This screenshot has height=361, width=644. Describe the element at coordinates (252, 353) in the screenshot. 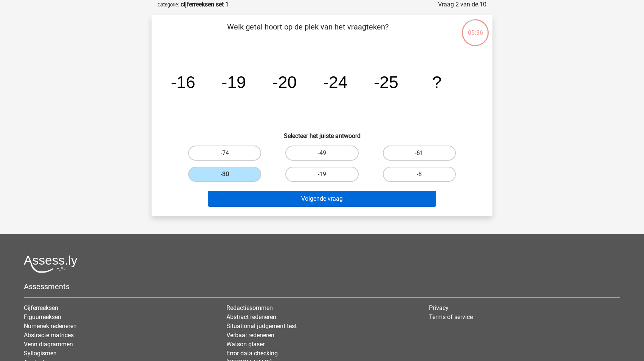

I see `a: Error data checking` at that location.